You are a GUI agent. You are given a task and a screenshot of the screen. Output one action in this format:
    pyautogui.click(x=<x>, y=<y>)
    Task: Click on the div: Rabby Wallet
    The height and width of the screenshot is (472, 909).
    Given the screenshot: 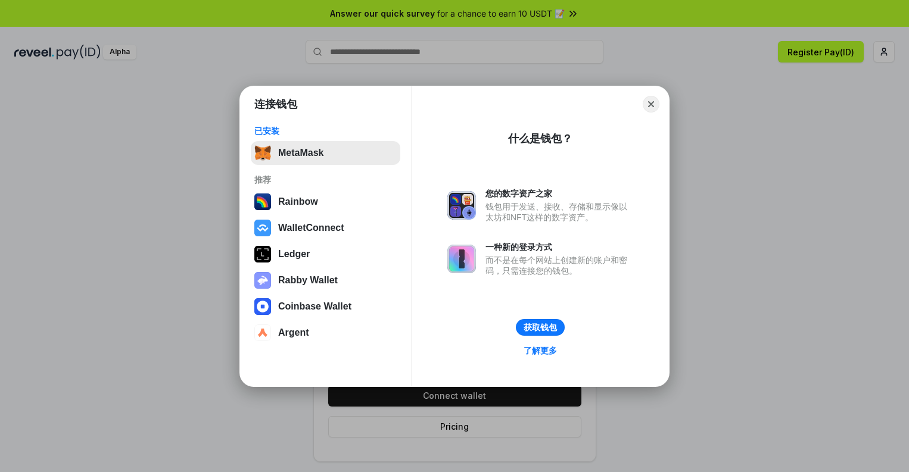 What is the action you would take?
    pyautogui.click(x=308, y=280)
    